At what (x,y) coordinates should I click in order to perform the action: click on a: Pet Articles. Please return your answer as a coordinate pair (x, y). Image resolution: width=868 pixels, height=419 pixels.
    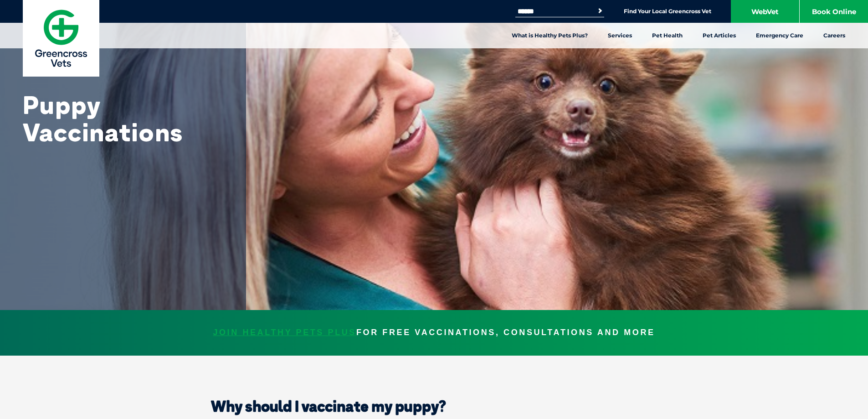
    Looking at the image, I should click on (719, 36).